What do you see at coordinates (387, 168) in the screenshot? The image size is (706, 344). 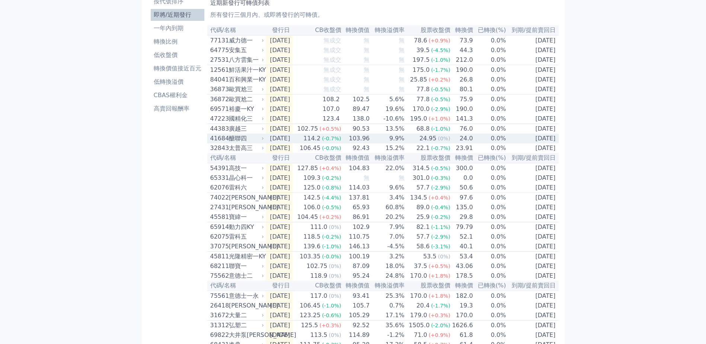 I see `td: 22.0%` at bounding box center [387, 168].